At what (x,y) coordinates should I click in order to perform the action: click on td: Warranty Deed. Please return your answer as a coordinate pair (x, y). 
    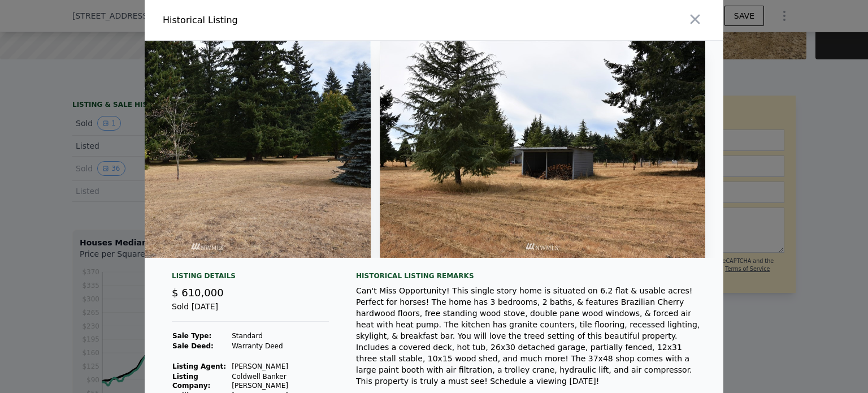
    Looking at the image, I should click on (280, 346).